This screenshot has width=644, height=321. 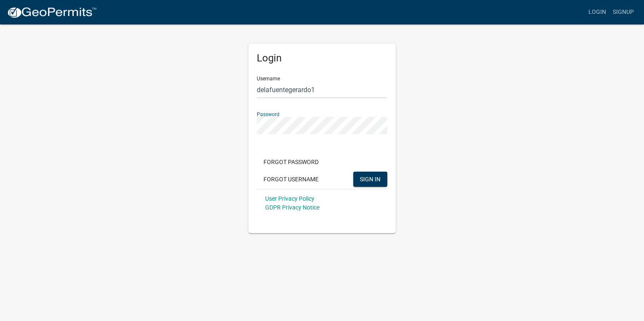 I want to click on a: User Privacy Policy, so click(x=290, y=199).